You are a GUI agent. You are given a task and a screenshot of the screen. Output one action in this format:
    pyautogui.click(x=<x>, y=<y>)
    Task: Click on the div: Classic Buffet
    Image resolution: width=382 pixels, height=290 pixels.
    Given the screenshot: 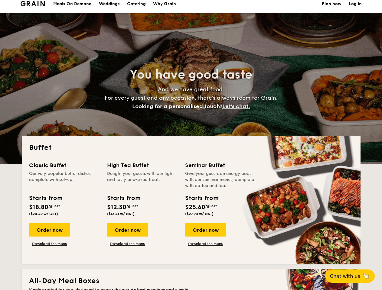 What is the action you would take?
    pyautogui.click(x=64, y=165)
    